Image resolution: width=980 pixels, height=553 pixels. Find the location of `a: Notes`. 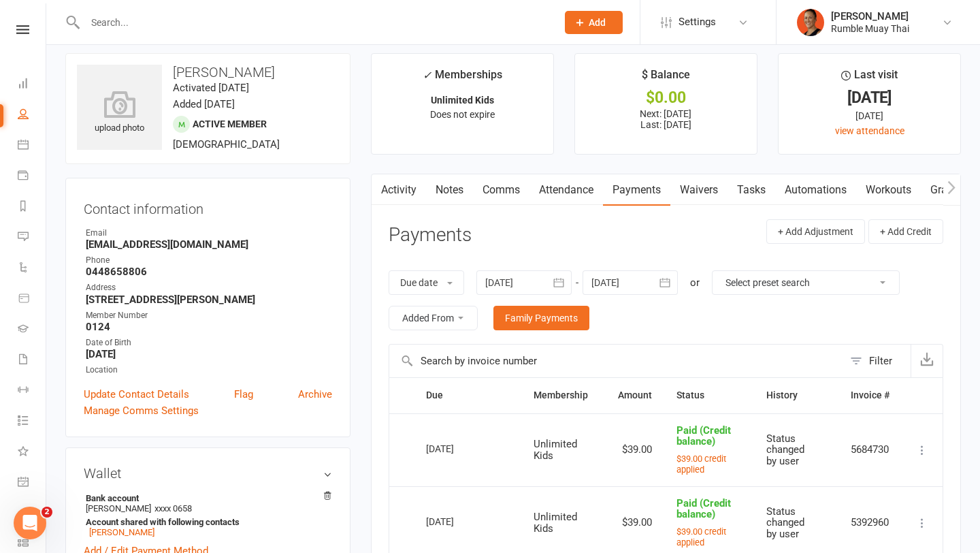

a: Notes is located at coordinates (449, 190).